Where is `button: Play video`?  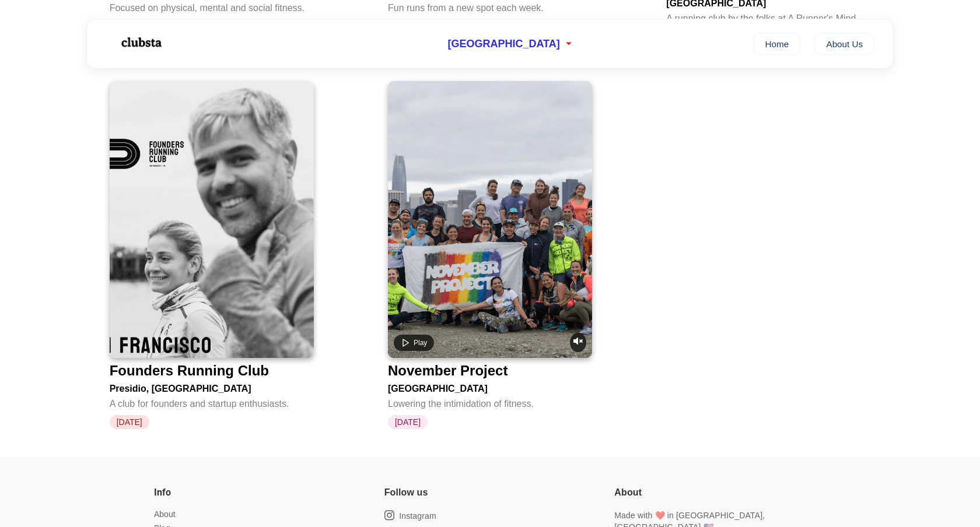
button: Play video is located at coordinates (413, 342).